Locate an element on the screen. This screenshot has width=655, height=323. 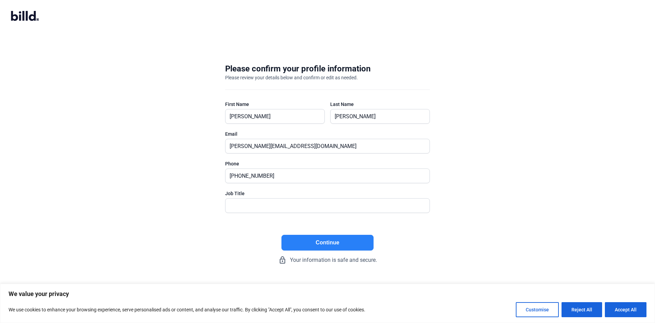
p: We value your privacy is located at coordinates (328, 294).